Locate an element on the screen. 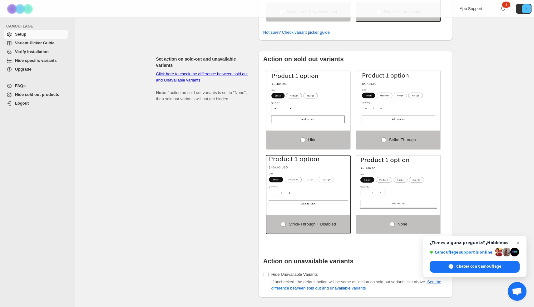 The width and height of the screenshot is (534, 307). a: Logout is located at coordinates (36, 103).